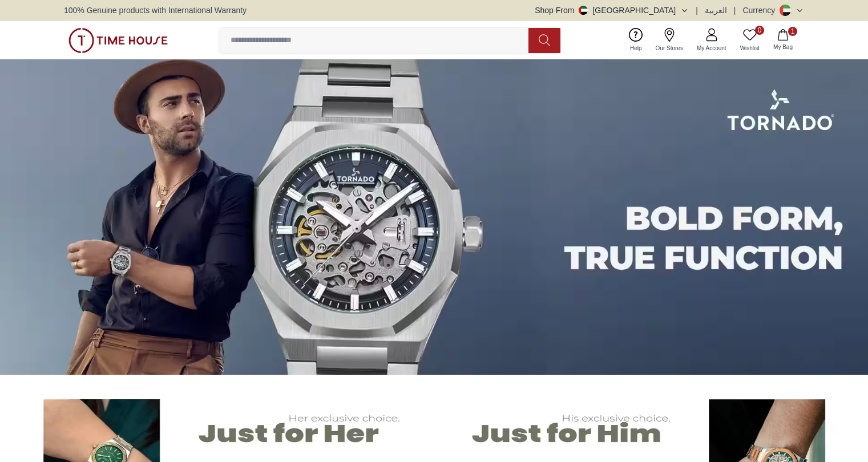  Describe the element at coordinates (716, 10) in the screenshot. I see `button: العربية` at that location.